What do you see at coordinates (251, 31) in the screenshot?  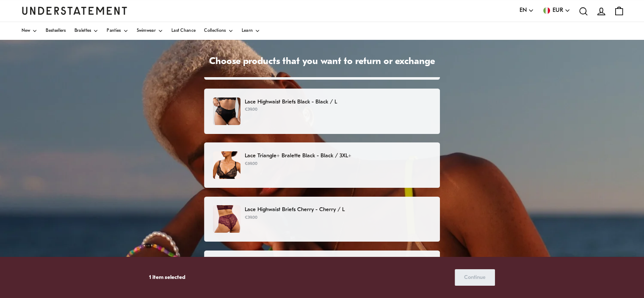 I see `a: Learn` at bounding box center [251, 31].